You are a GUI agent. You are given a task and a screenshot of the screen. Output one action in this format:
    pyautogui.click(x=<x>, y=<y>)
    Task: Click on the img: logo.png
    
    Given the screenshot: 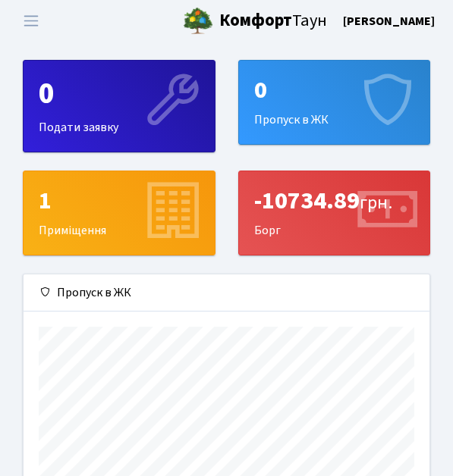 What is the action you would take?
    pyautogui.click(x=198, y=21)
    